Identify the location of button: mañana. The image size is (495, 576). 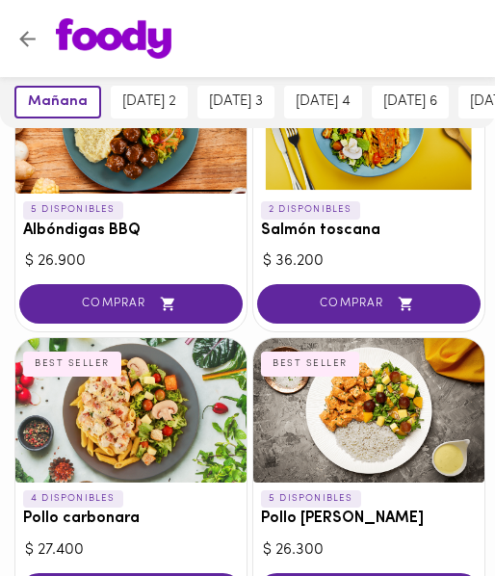
(58, 102).